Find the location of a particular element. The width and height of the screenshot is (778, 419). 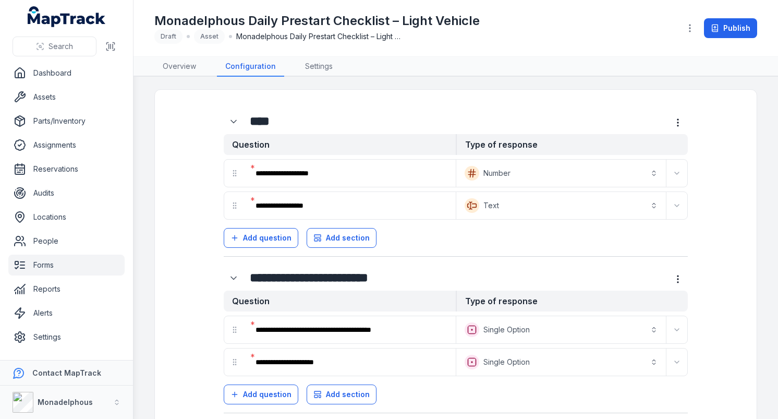

button: Publish is located at coordinates (730, 28).